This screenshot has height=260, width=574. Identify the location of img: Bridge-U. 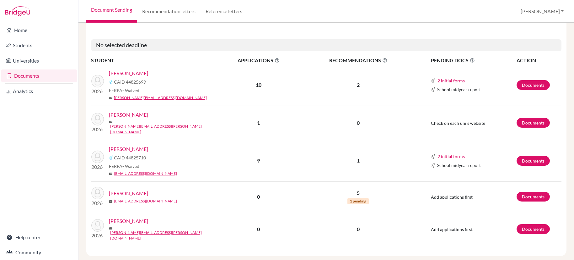
(18, 11).